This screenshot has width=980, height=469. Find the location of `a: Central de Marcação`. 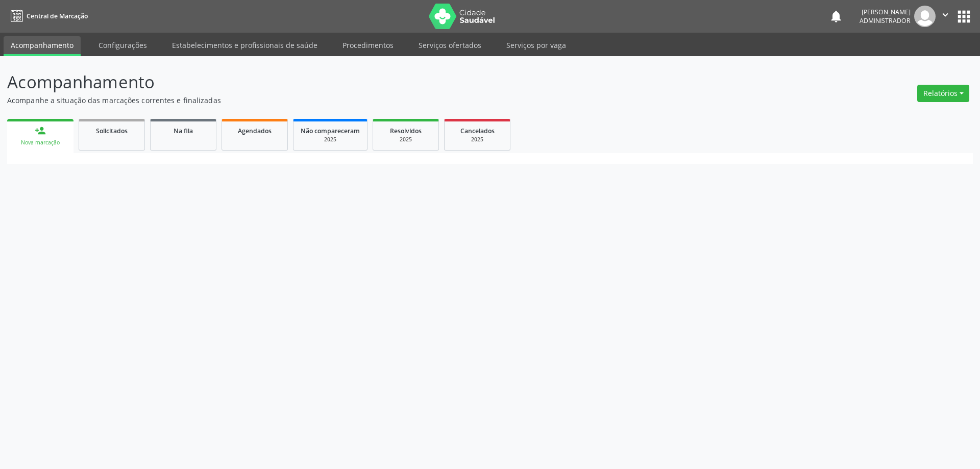

a: Central de Marcação is located at coordinates (48, 16).